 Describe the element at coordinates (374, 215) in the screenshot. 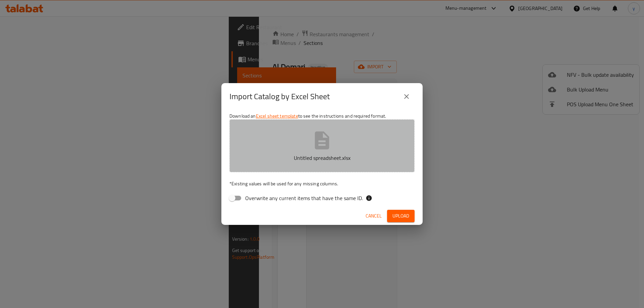

I see `span: Cancel` at that location.